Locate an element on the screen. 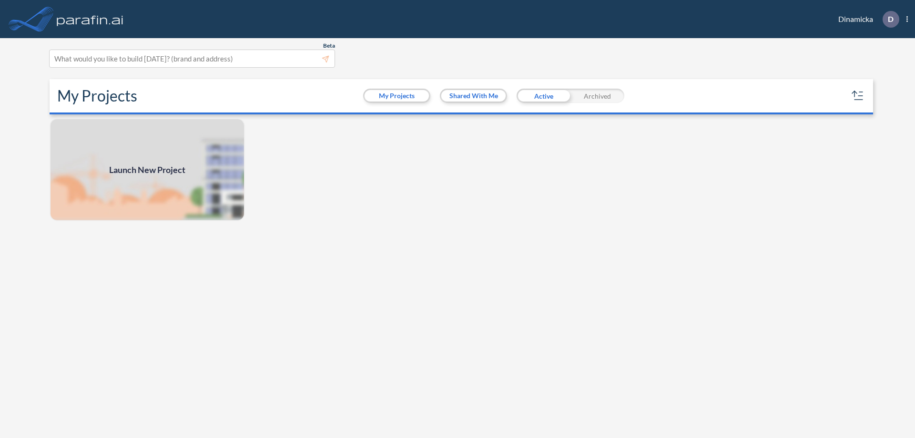 This screenshot has width=915, height=438. h2: My Projects is located at coordinates (97, 96).